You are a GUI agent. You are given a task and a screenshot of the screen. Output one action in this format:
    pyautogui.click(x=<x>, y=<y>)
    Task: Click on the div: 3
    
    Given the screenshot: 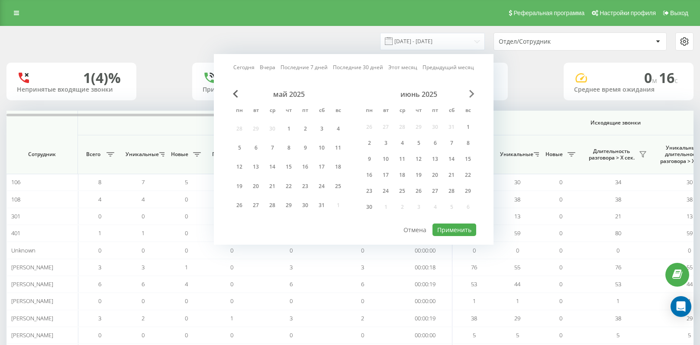 What is the action you would take?
    pyautogui.click(x=385, y=143)
    